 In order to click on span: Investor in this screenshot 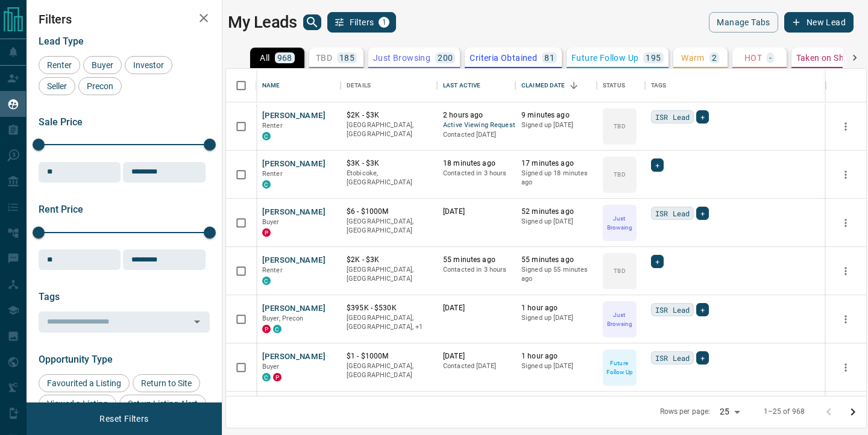, I will do `click(148, 65)`.